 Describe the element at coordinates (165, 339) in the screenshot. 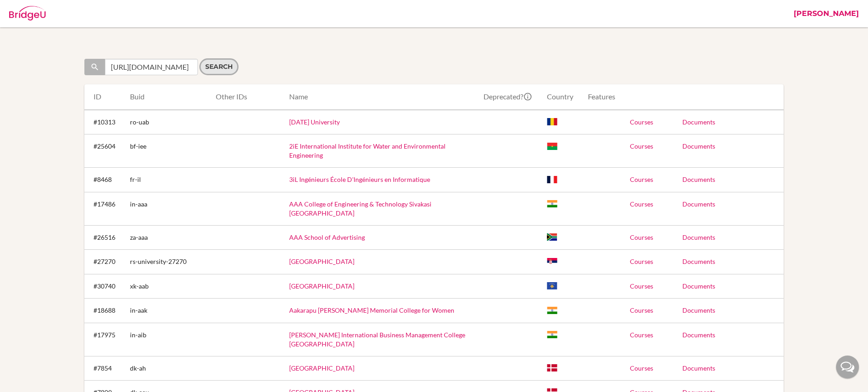

I see `td: in-aib` at that location.